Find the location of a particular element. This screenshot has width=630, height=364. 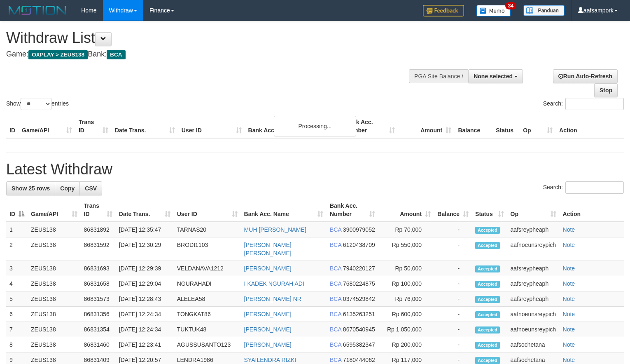

td: 86831892 is located at coordinates (98, 230).